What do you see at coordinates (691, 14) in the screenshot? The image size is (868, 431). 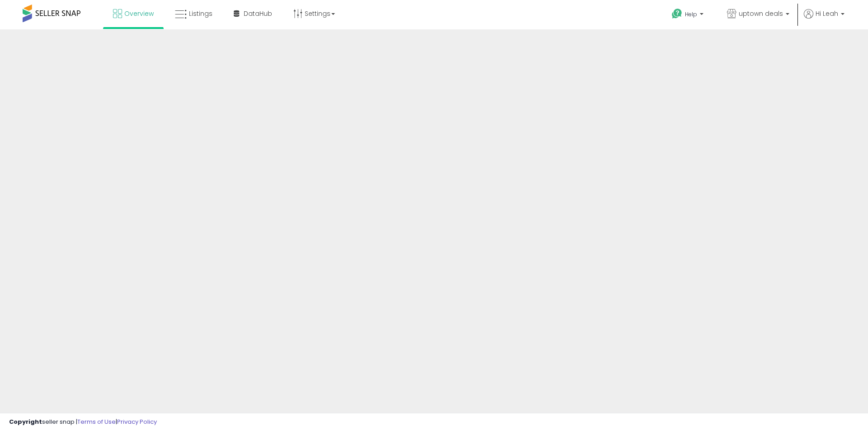 I see `span: Help` at bounding box center [691, 14].